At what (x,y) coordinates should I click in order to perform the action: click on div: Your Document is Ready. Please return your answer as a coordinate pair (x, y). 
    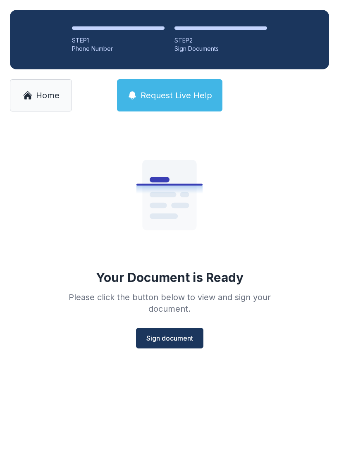
    Looking at the image, I should click on (169, 277).